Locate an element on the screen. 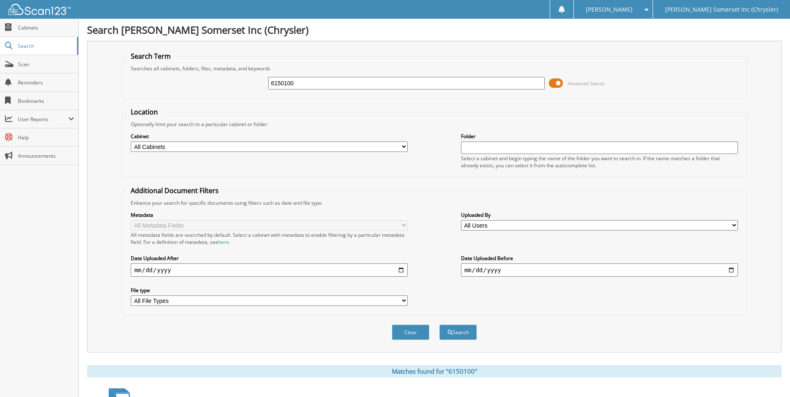  label: Uploaded By is located at coordinates (599, 215).